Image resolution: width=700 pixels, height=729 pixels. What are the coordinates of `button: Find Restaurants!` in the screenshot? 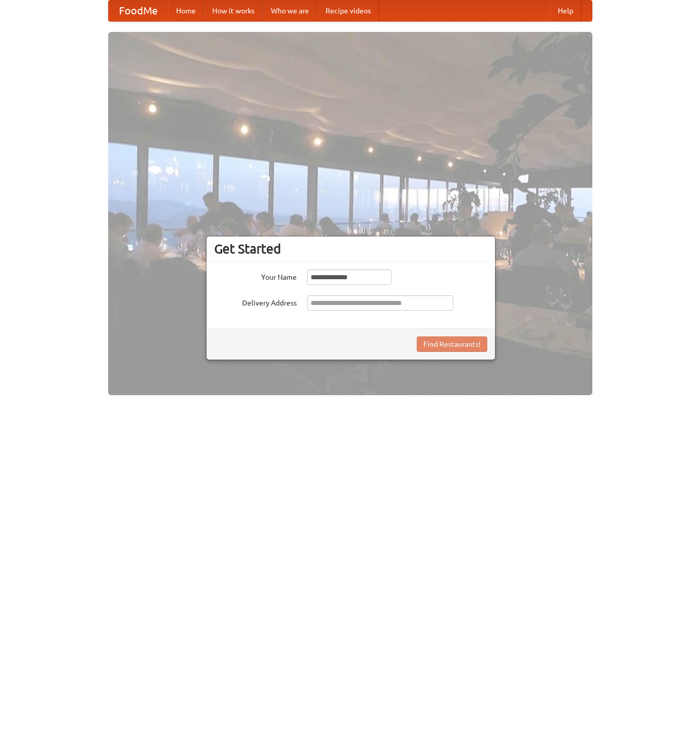 It's located at (452, 344).